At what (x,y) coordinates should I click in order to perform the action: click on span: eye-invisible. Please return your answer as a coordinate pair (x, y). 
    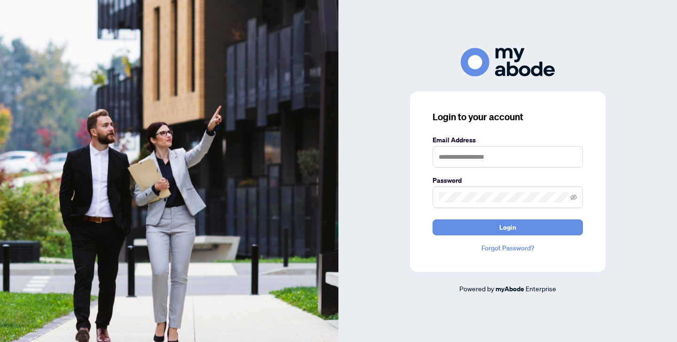
    Looking at the image, I should click on (574, 197).